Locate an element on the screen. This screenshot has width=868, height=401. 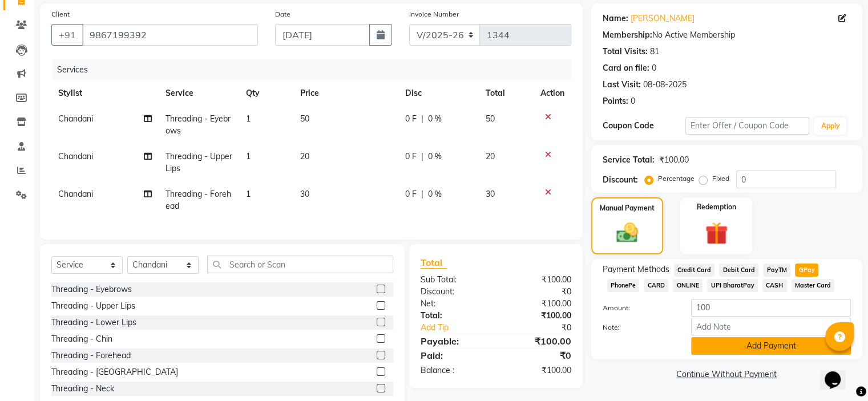
th: Qty is located at coordinates (266, 93).